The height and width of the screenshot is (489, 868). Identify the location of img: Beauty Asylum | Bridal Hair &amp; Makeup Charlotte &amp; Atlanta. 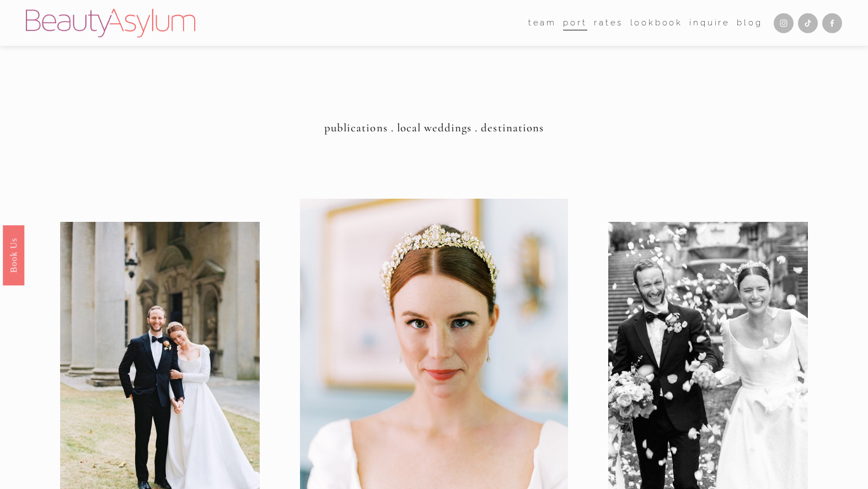
(110, 23).